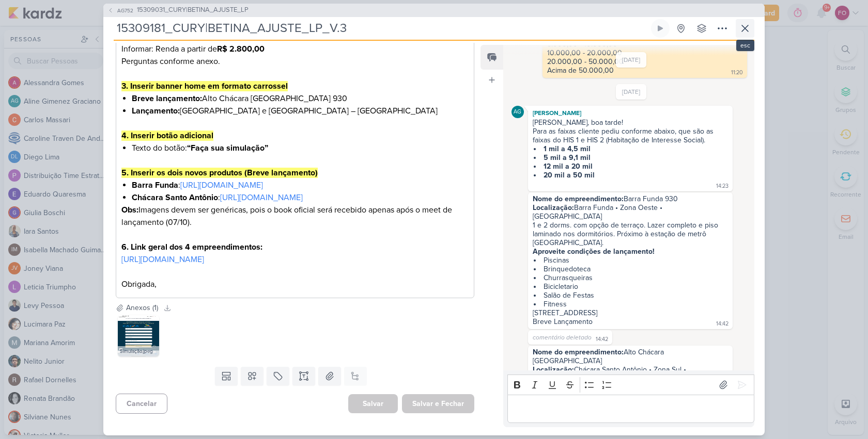 This screenshot has height=439, width=868. I want to click on div: esc, so click(745, 46).